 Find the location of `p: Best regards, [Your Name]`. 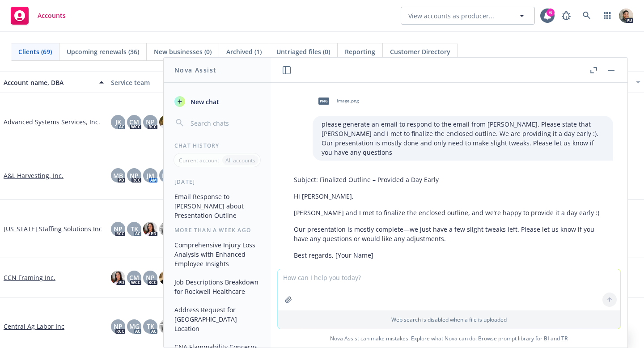

p: Best regards, [Your Name] is located at coordinates (449, 255).